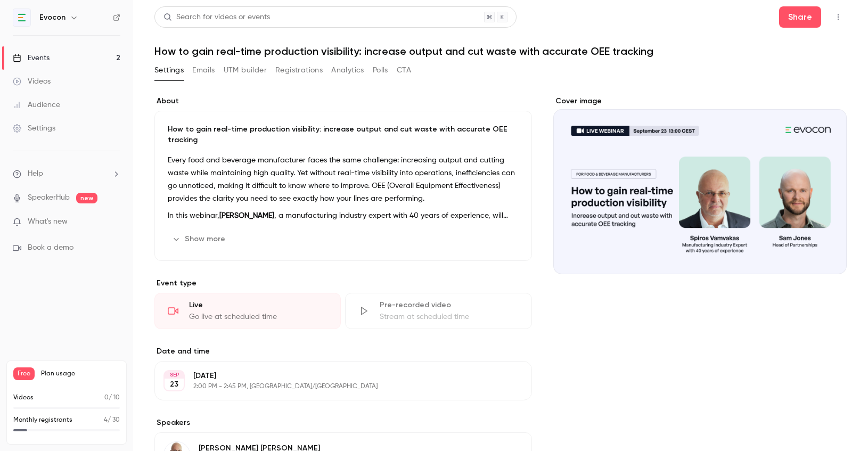 The image size is (868, 451). What do you see at coordinates (380, 70) in the screenshot?
I see `button: Polls` at bounding box center [380, 70].